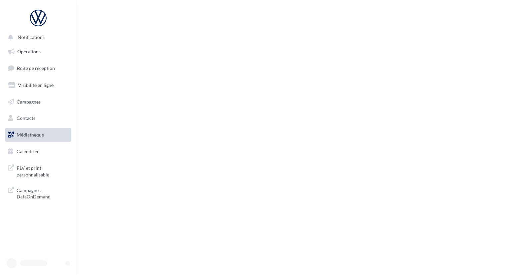  I want to click on a: Opérations, so click(38, 52).